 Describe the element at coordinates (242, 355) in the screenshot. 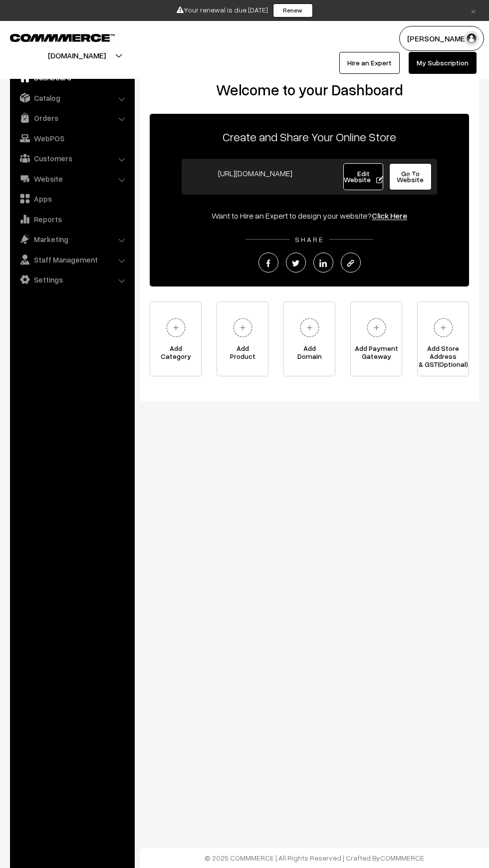

I see `span: Add Product` at that location.